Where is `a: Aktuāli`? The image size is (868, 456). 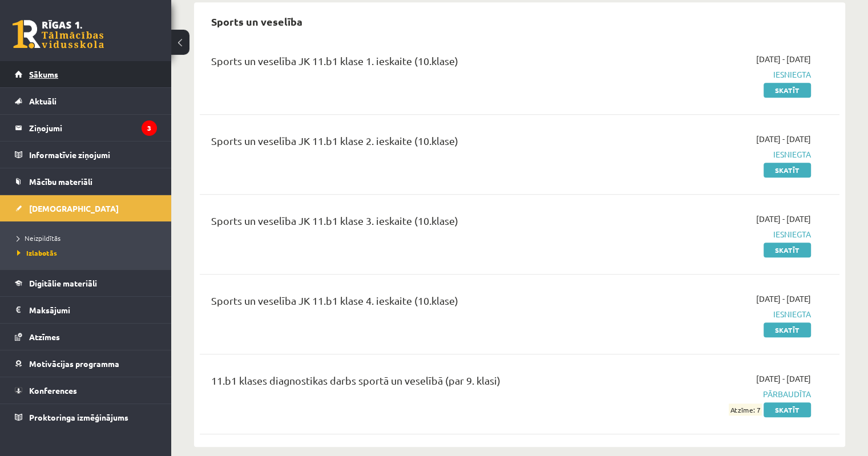 a: Aktuāli is located at coordinates (85, 101).